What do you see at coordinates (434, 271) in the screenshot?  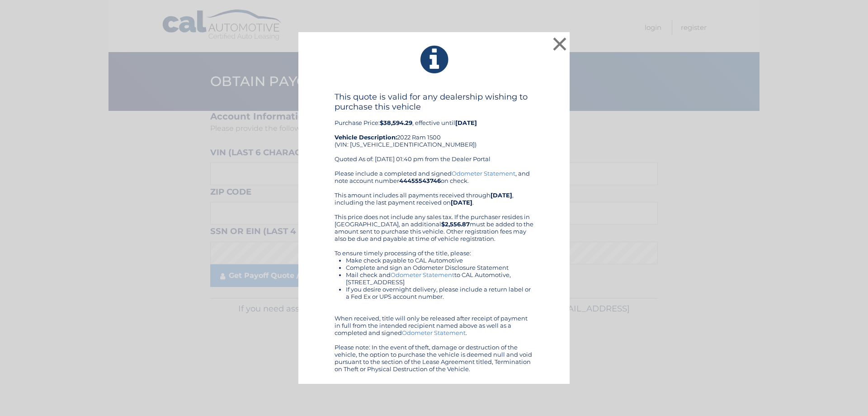 I see `div: Please include a completed and signed , and note account number on check. This amount includes al...` at bounding box center [434, 271].